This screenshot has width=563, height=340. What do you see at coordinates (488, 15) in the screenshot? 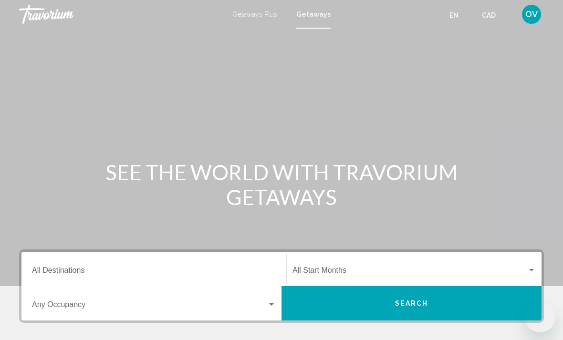
I see `span: CAD` at bounding box center [488, 15].